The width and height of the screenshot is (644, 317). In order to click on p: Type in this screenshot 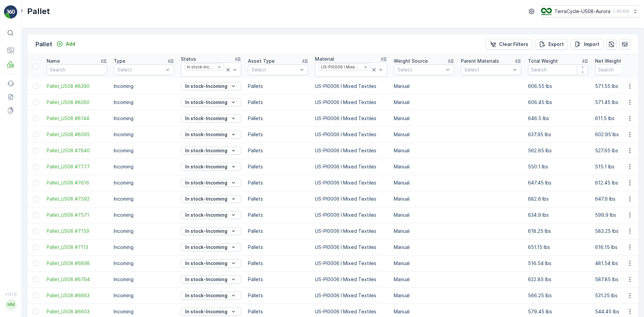, I will do `click(120, 61)`.